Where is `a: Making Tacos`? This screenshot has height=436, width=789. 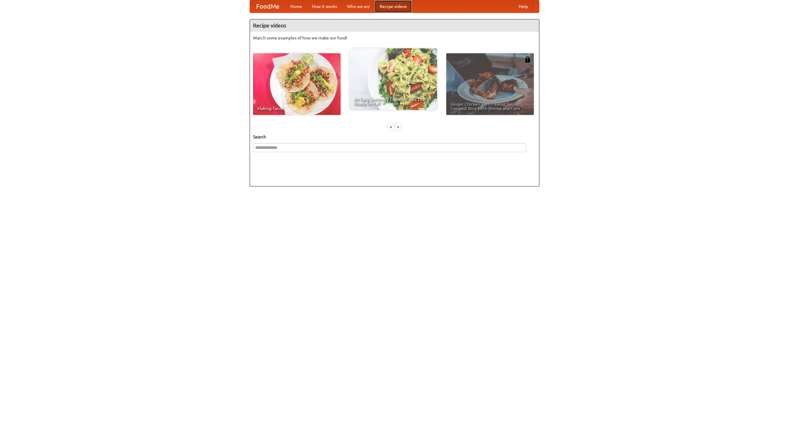
a: Making Tacos is located at coordinates (297, 84).